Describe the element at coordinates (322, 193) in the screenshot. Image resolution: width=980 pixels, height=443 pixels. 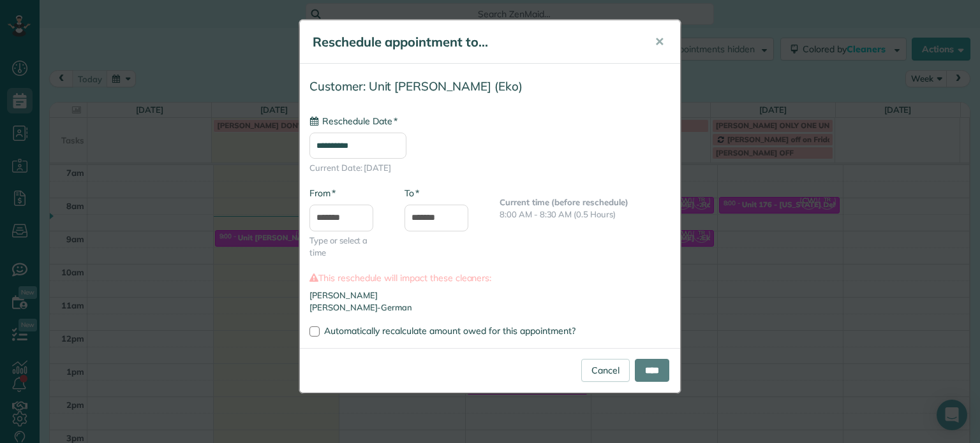
I see `label: From` at that location.